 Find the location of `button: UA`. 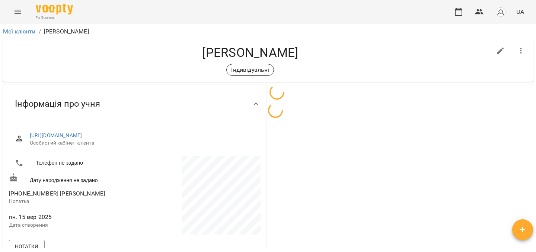

button: UA is located at coordinates (520, 12).